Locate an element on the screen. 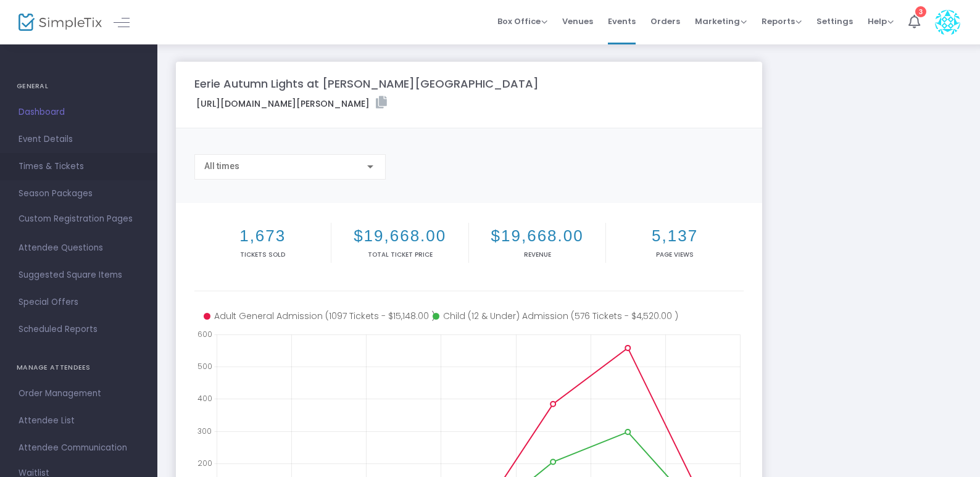  span: Order Management is located at coordinates (78, 393).